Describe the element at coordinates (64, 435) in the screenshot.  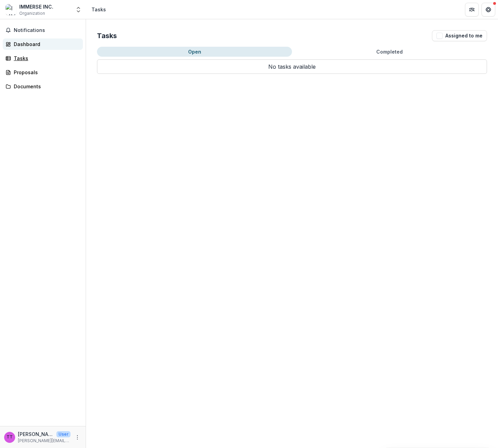
I see `p: User` at that location.